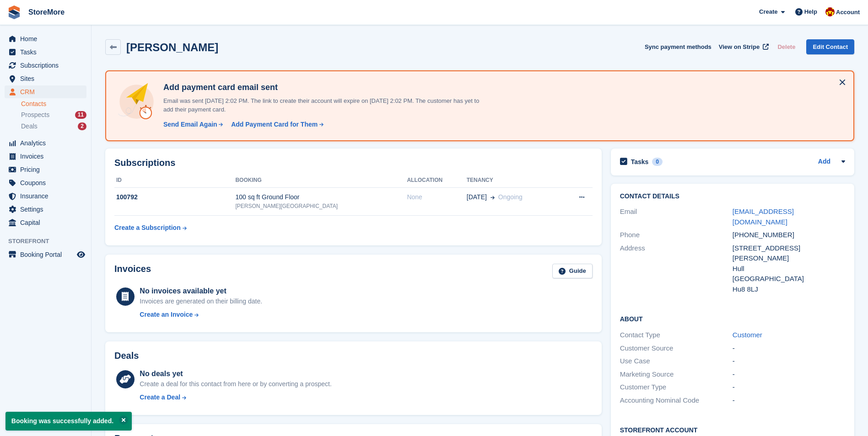  I want to click on a: Preview store, so click(81, 255).